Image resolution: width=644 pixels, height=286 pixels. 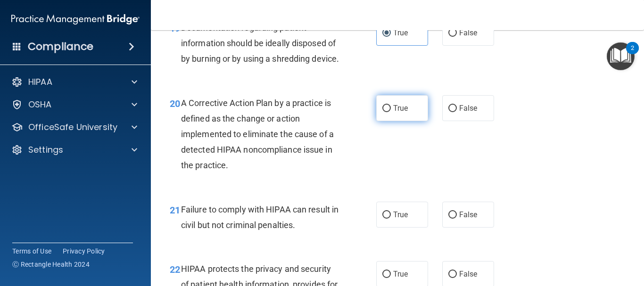 What do you see at coordinates (74, 150) in the screenshot?
I see `a: Settings` at bounding box center [74, 150].